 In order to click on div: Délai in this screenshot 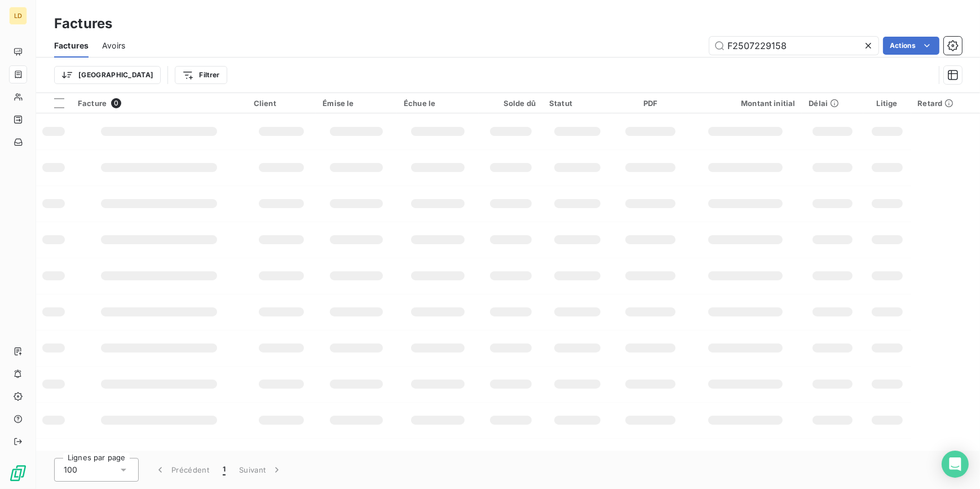, I will do `click(832, 103)`.